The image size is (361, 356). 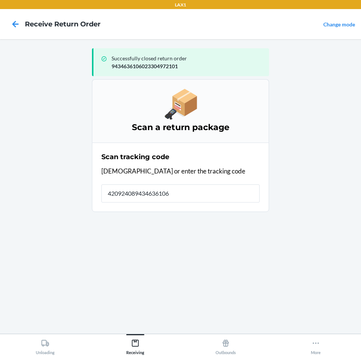 What do you see at coordinates (316, 345) in the screenshot?
I see `div: More` at bounding box center [316, 345].